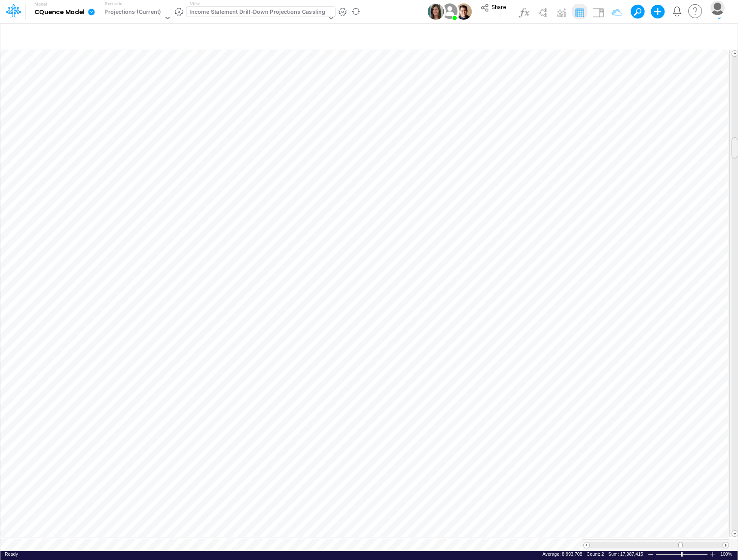  Describe the element at coordinates (626, 554) in the screenshot. I see `div: Sum of selected cells` at that location.